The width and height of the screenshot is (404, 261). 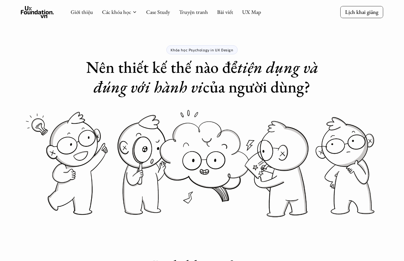 I want to click on a: Các khóa học, so click(x=117, y=12).